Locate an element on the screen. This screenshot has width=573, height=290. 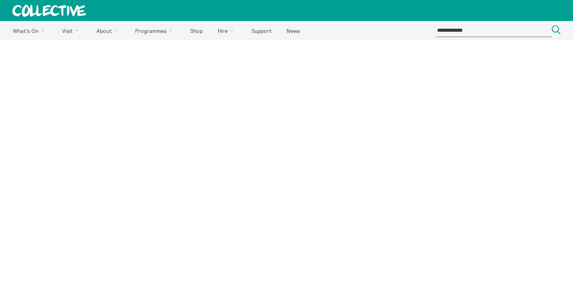
a: Support is located at coordinates (261, 31).